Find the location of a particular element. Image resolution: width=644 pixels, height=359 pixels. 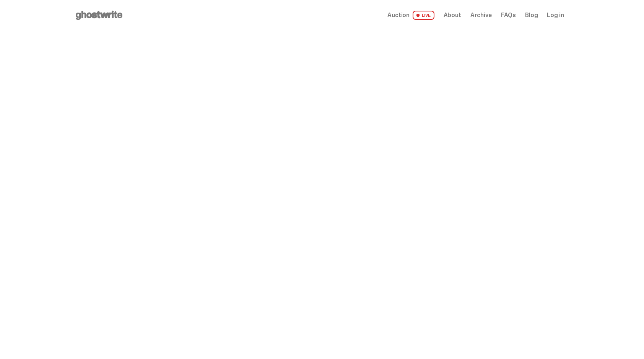

span: FAQs is located at coordinates (508, 15).